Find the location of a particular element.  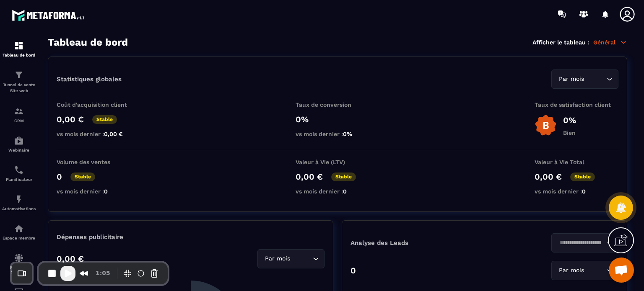

span: 0,00 € is located at coordinates (113, 134).